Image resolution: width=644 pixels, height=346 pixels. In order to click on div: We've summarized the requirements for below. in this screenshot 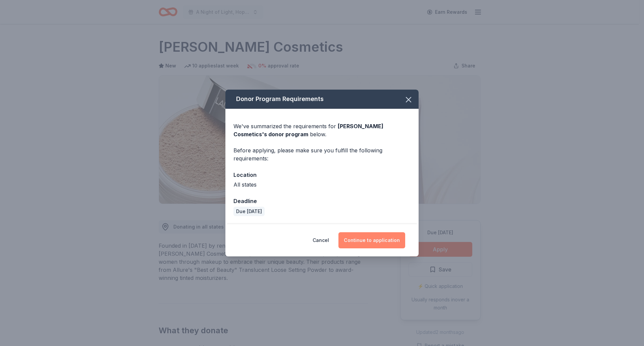, I will do `click(322, 130)`.